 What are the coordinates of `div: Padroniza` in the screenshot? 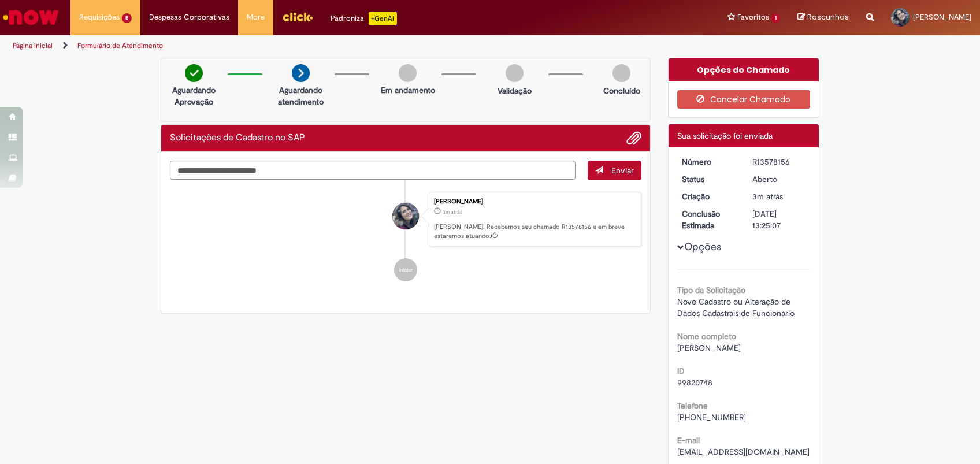 It's located at (364, 18).